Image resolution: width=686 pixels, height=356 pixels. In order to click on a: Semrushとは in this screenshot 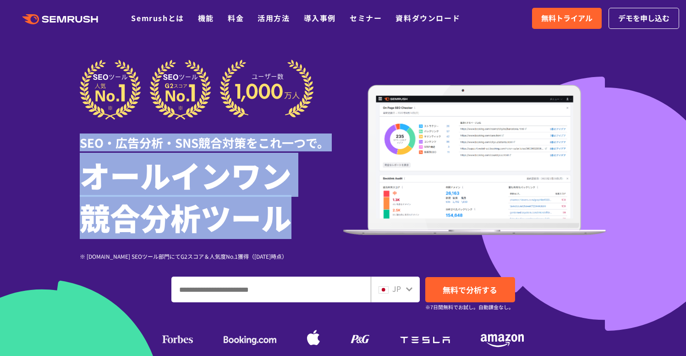, I will do `click(157, 18)`.